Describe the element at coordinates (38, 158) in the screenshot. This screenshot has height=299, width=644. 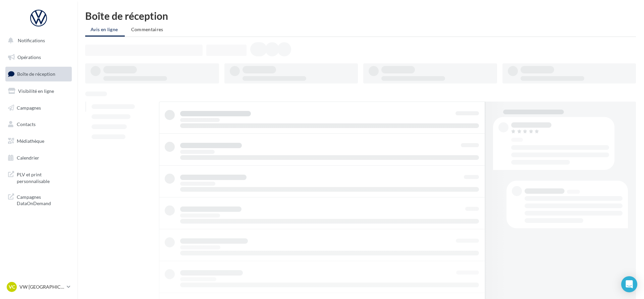
I see `a: Calendrier` at that location.